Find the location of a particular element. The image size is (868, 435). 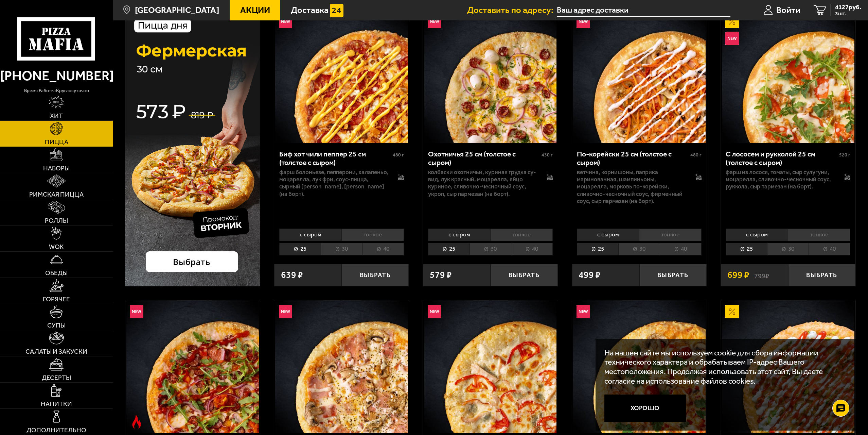

span: 639 ₽ is located at coordinates (291, 274).